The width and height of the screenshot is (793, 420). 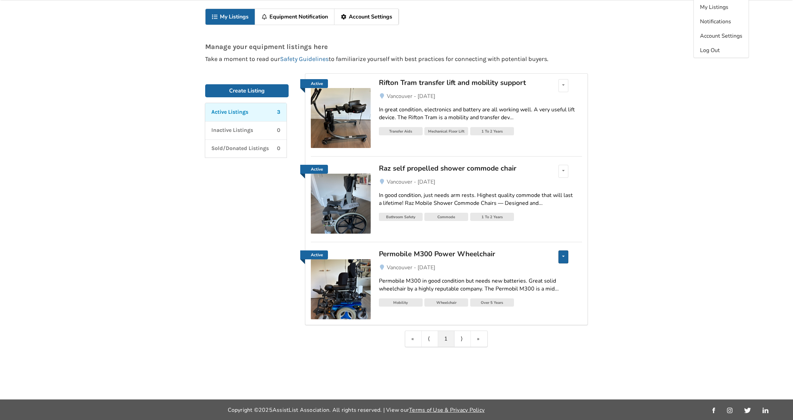 I want to click on div: Wheelchair, so click(x=447, y=302).